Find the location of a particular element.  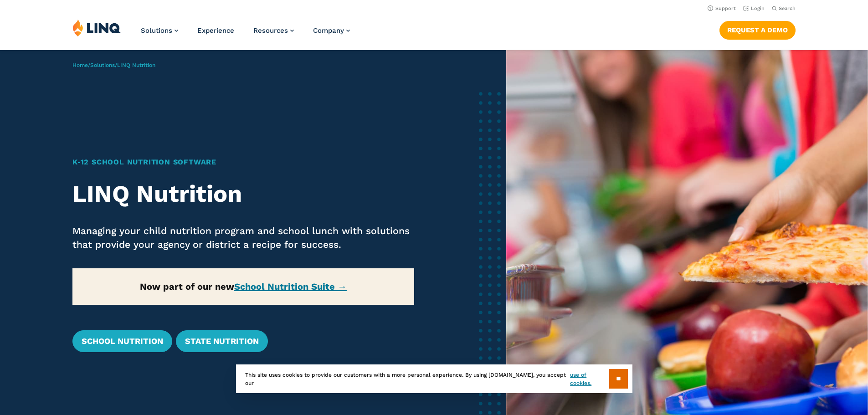

strong: Now part of our new is located at coordinates (243, 286).